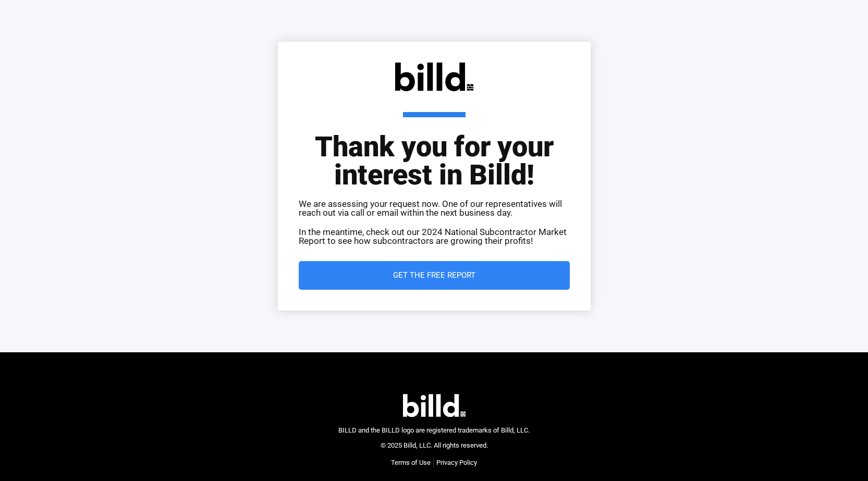 The width and height of the screenshot is (868, 481). Describe the element at coordinates (434, 209) in the screenshot. I see `p: We are assessing your request now. One of our representatives will reach out via call or email wi...` at that location.